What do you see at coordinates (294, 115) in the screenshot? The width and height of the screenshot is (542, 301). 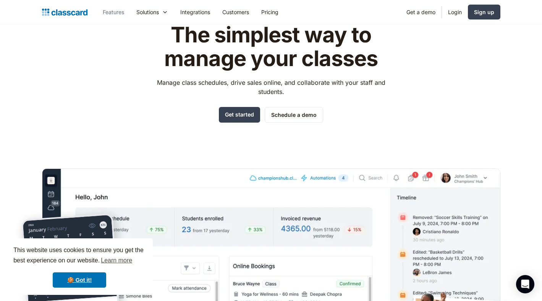 I see `a: Schedule a demo` at bounding box center [294, 115].